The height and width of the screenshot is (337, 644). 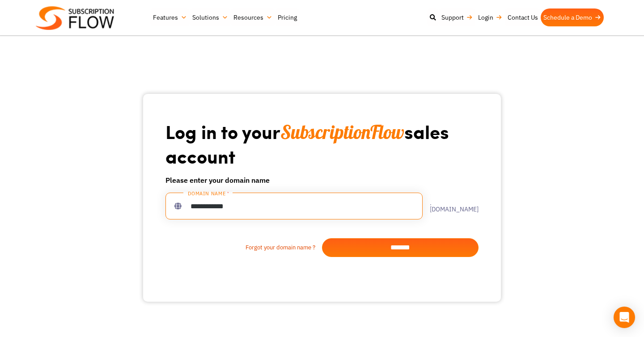 I want to click on a: Schedule a Demo, so click(x=572, y=17).